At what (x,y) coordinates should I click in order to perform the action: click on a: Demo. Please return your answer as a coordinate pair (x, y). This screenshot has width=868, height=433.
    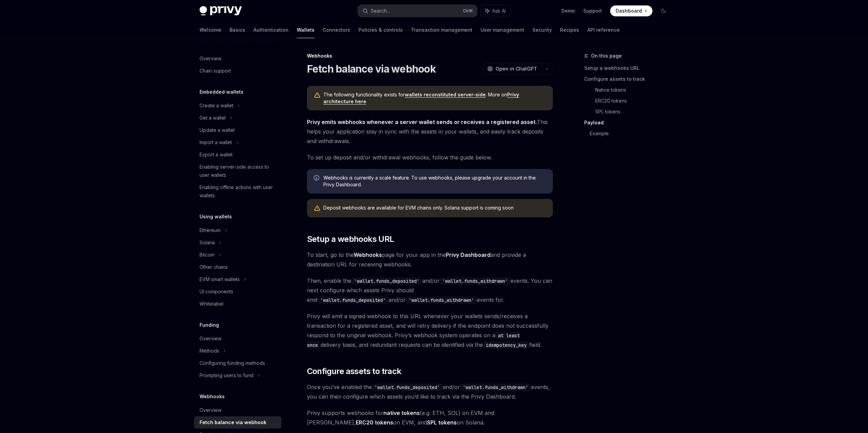
    Looking at the image, I should click on (568, 11).